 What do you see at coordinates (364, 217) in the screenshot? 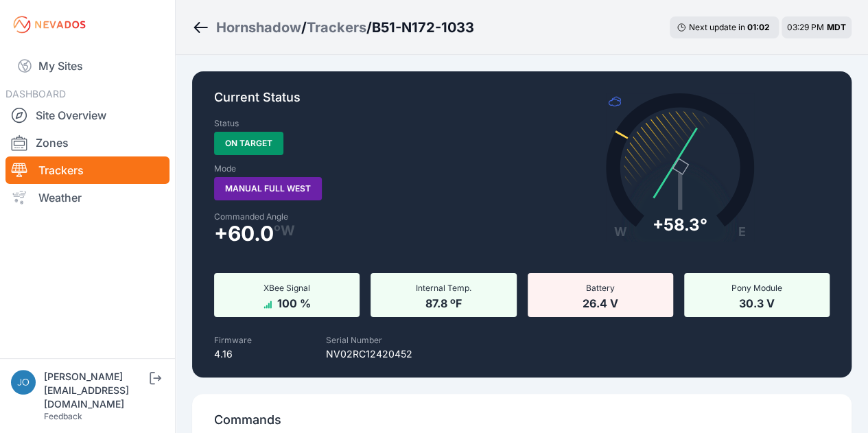
I see `label: Commanded Angle` at bounding box center [364, 217].